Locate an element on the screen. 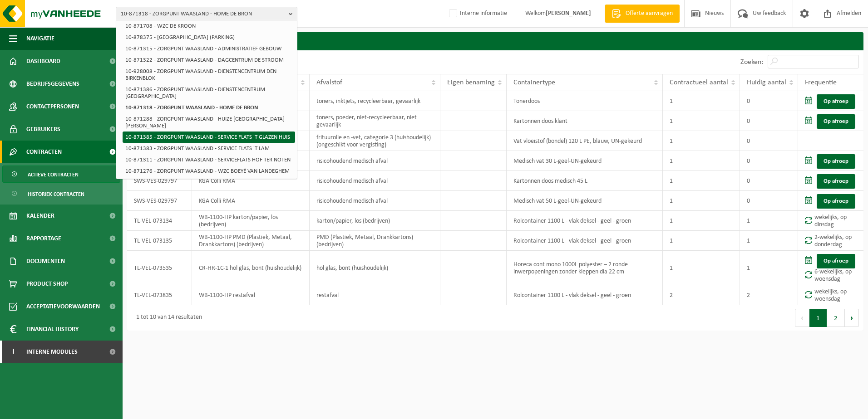  li: 10-871276 - ZORGPUNT WAASLAND - WZC BOEYÉ VAN LANDEGHEM is located at coordinates (209, 171).